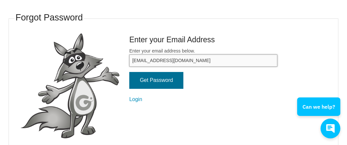 Image resolution: width=347 pixels, height=145 pixels. Describe the element at coordinates (70, 86) in the screenshot. I see `img: fox-Presenting.png` at that location.